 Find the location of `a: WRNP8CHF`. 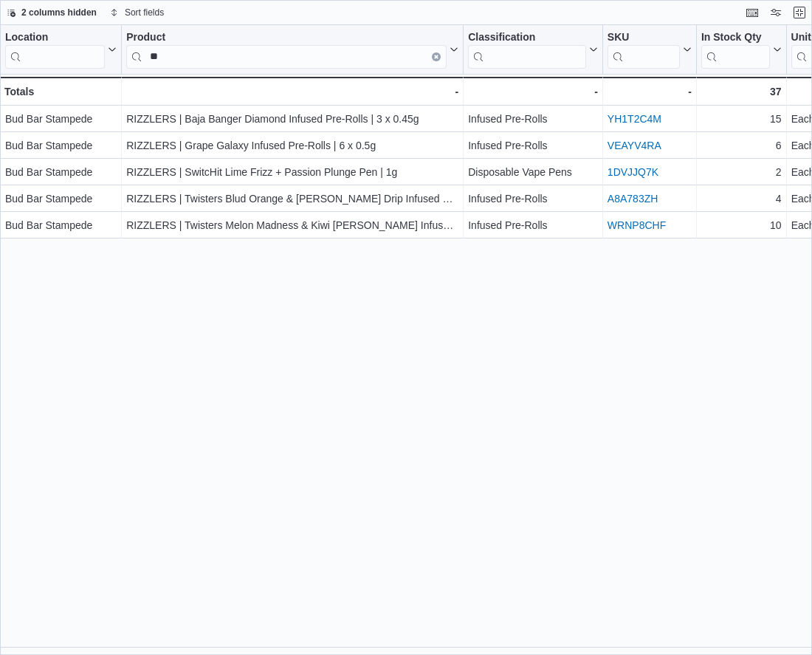

a: WRNP8CHF is located at coordinates (636, 225).